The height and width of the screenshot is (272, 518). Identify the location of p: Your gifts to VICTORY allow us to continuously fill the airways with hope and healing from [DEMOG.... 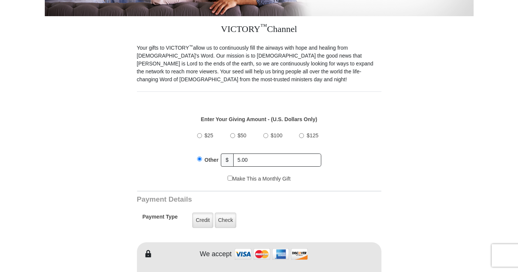
(259, 64).